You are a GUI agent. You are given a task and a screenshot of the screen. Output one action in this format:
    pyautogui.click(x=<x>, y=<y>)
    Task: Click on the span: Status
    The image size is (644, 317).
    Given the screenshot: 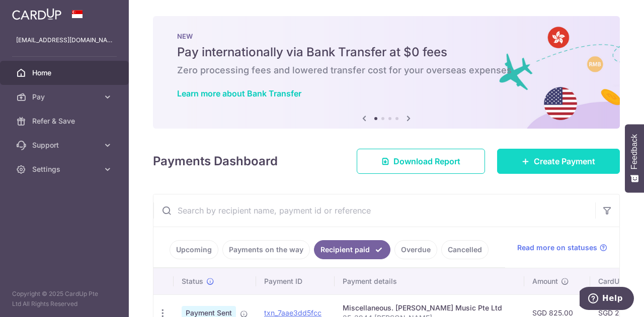 What is the action you would take?
    pyautogui.click(x=192, y=281)
    